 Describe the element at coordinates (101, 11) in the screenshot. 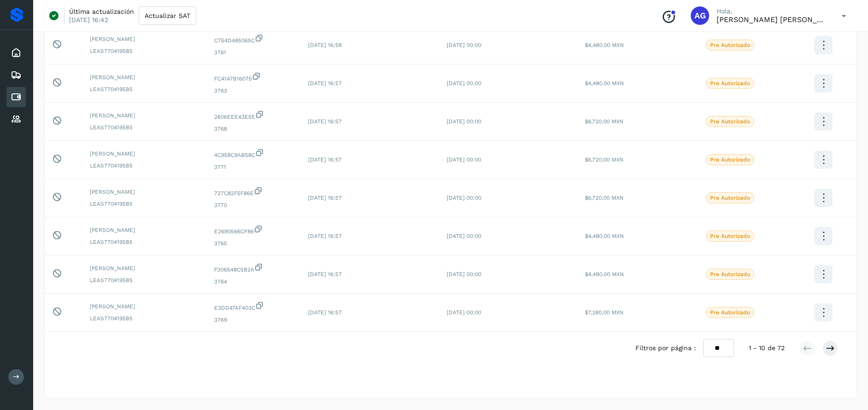

I see `p: Última actualización` at that location.